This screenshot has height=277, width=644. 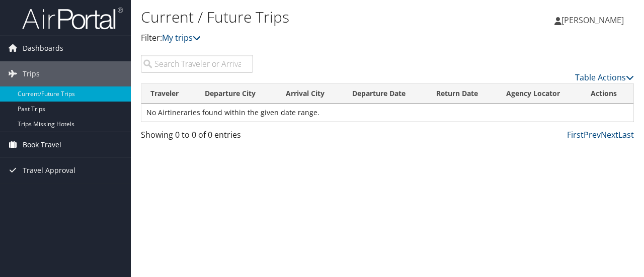 I want to click on p: Filter:, so click(x=305, y=38).